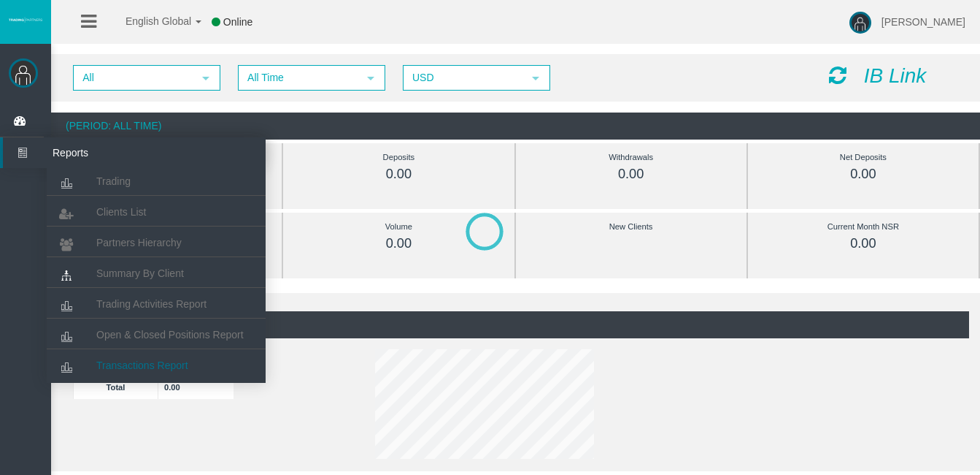 The image size is (980, 475). I want to click on a: Trading, so click(156, 182).